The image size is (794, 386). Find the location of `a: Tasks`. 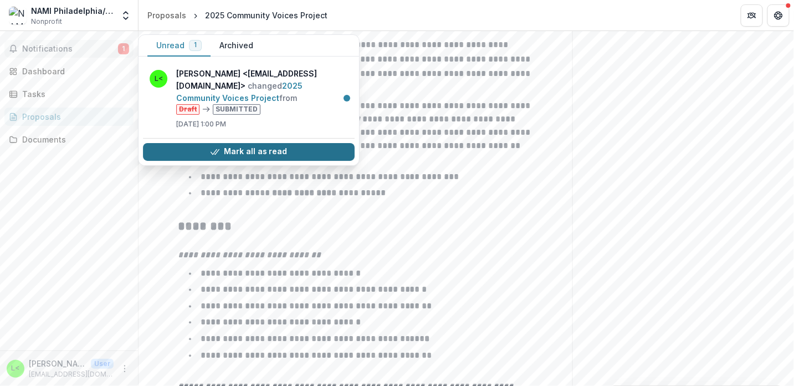

a: Tasks is located at coordinates (69, 94).